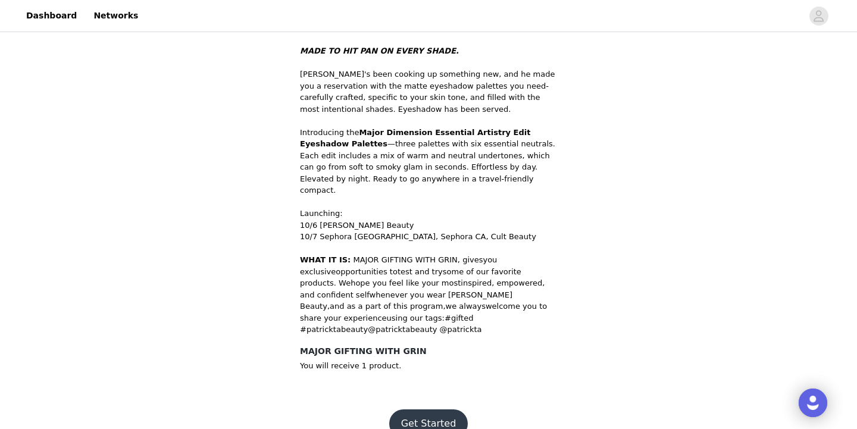 The image size is (857, 429). What do you see at coordinates (423, 312) in the screenshot?
I see `span: welcome you to share your ex` at bounding box center [423, 312].